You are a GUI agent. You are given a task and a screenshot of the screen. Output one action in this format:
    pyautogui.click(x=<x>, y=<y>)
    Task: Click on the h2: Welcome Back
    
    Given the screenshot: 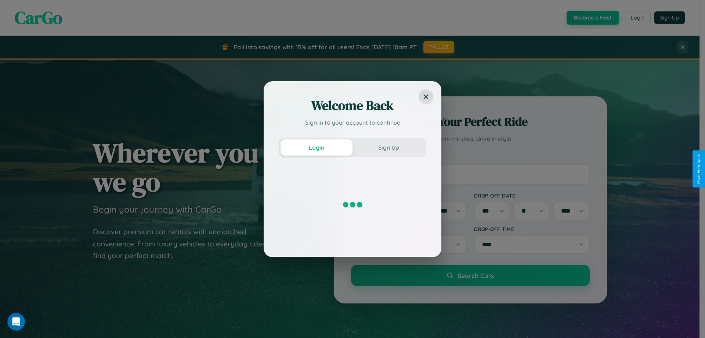 What is the action you would take?
    pyautogui.click(x=353, y=105)
    